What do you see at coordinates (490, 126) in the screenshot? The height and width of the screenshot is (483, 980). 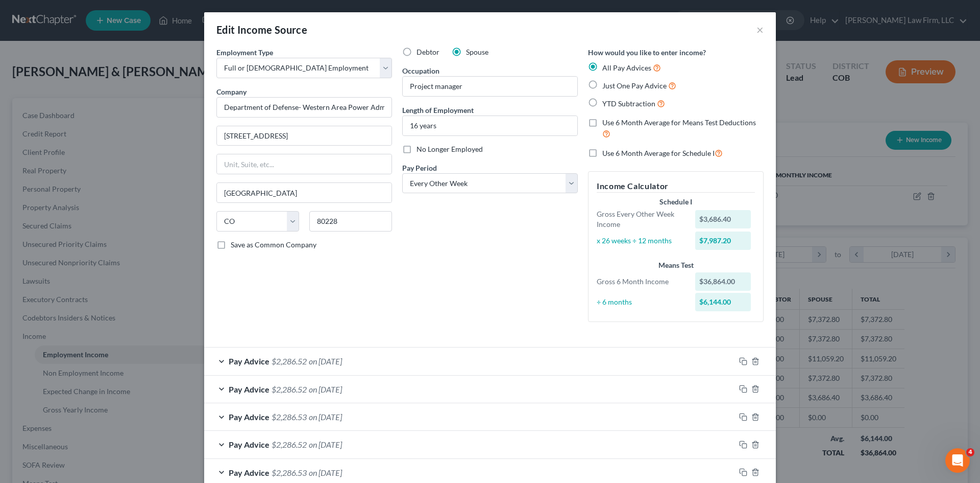 I see `input: ex: 2 years` at bounding box center [490, 126].